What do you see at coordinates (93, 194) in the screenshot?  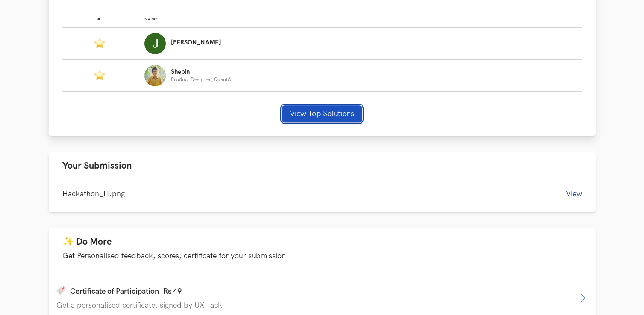 I see `span: Hackathon_IT.png` at bounding box center [93, 194].